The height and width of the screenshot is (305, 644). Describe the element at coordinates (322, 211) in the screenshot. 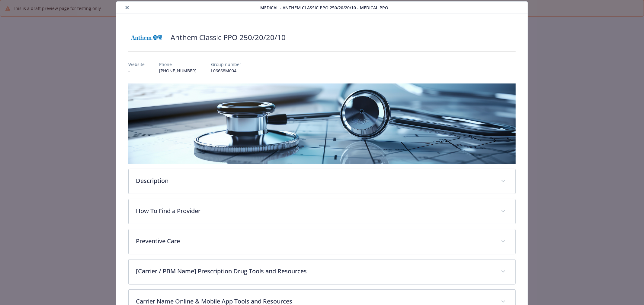

I see `div: How To Find a Provider` at that location.